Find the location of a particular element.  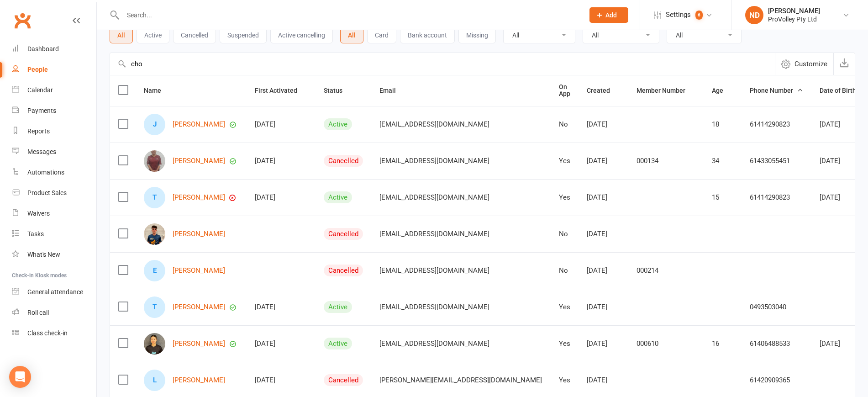

div: Tasks is located at coordinates (36, 234).